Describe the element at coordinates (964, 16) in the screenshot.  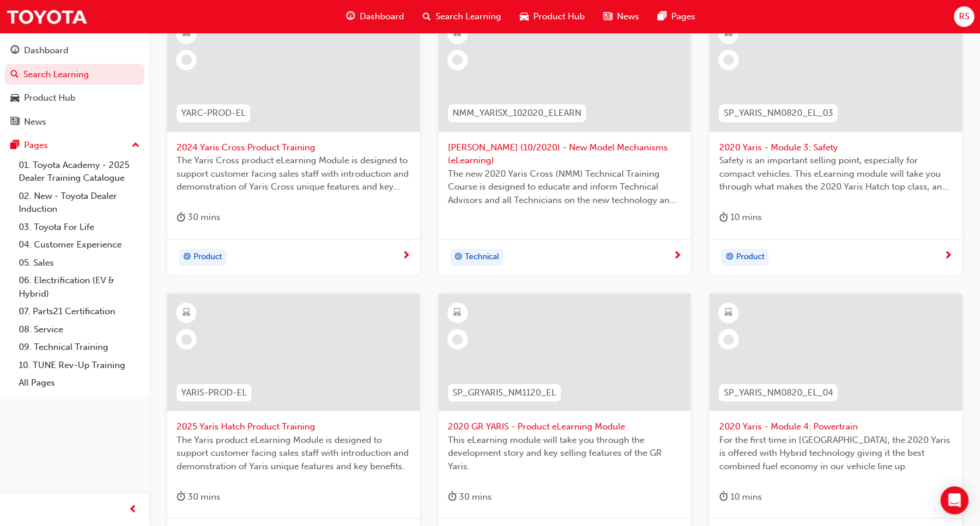
I see `span: RS` at that location.